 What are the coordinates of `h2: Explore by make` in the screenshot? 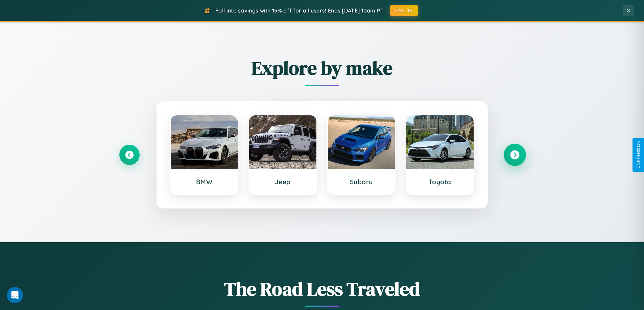 It's located at (322, 67).